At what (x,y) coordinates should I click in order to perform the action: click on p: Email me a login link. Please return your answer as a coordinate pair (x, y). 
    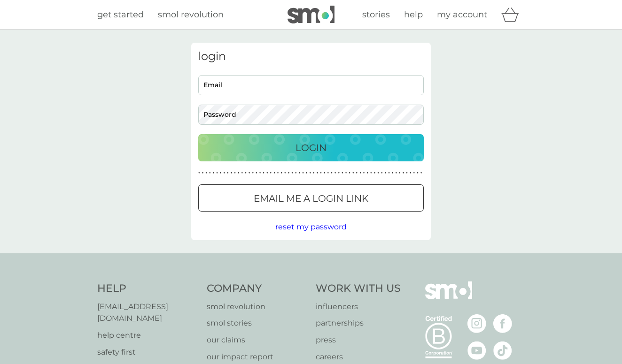
    Looking at the image, I should click on (311, 199).